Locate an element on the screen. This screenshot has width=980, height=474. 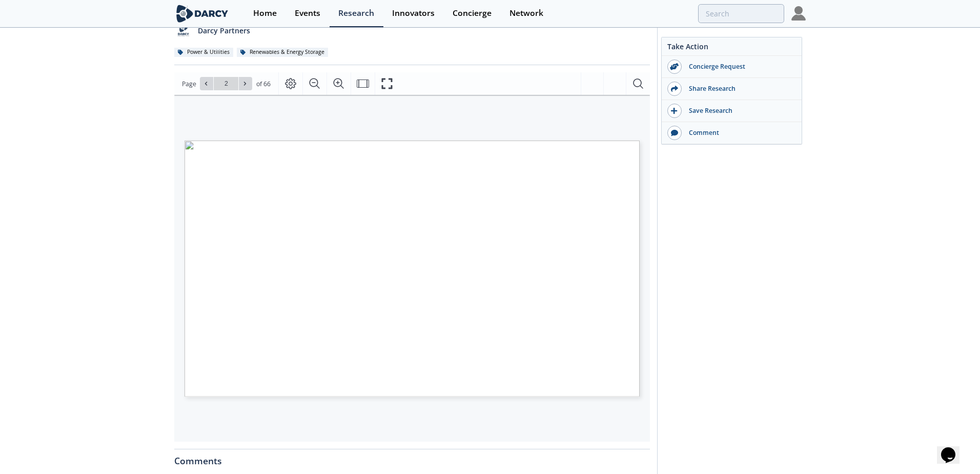
div: Take Action is located at coordinates (731, 48).